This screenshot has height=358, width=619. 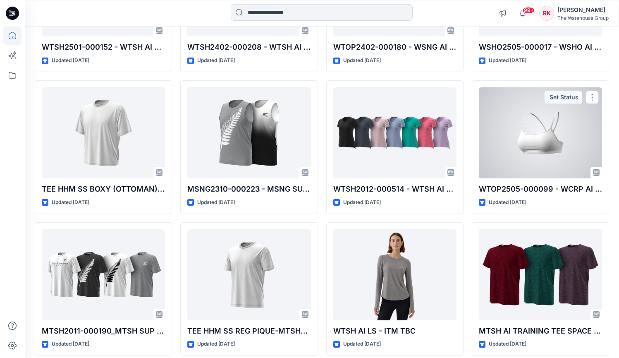 What do you see at coordinates (540, 47) in the screenshot?
I see `p: WSHO2505-000017 - WSHO AI PKT 4%22 BIKE SHORT Nett` at bounding box center [540, 47].